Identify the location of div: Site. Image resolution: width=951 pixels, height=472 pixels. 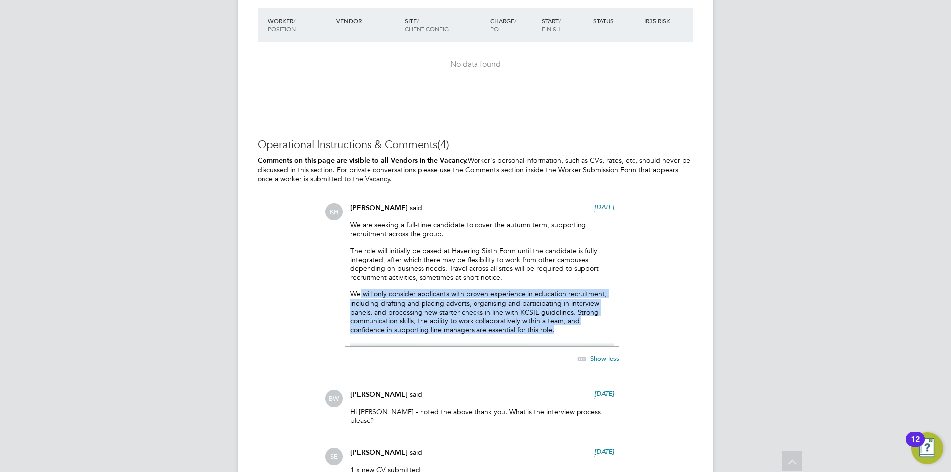
(445, 25).